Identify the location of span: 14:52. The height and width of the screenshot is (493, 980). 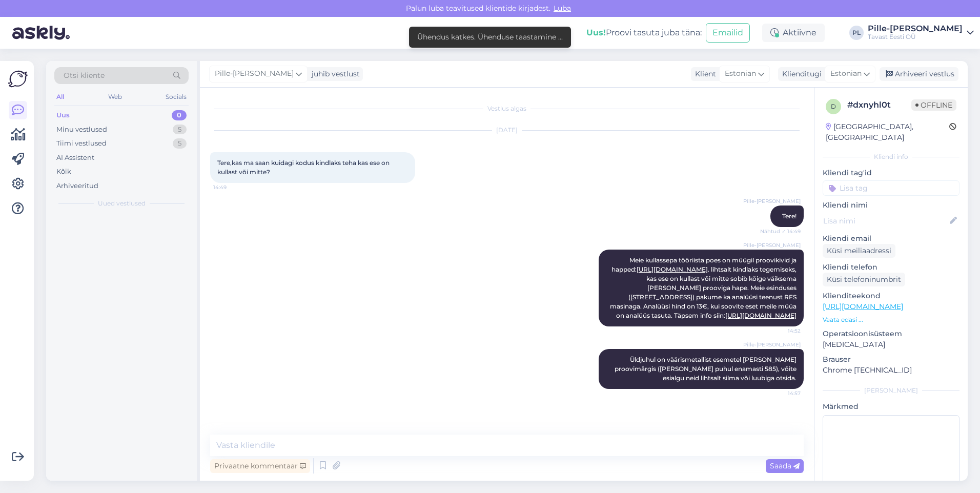
(781, 331).